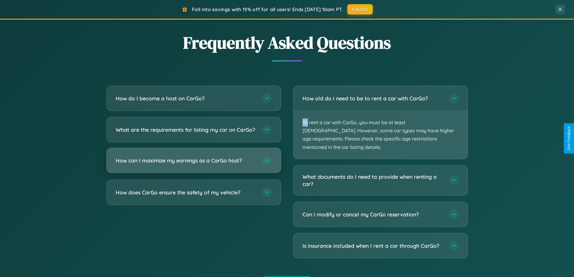 Image resolution: width=574 pixels, height=277 pixels. What do you see at coordinates (360, 9) in the screenshot?
I see `button: FALL15` at bounding box center [360, 9].